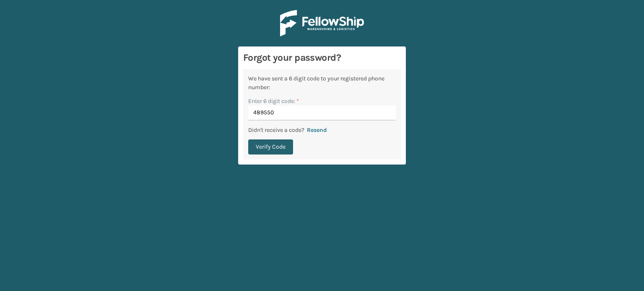 This screenshot has width=644, height=291. Describe the element at coordinates (322, 58) in the screenshot. I see `h3: Forgot your password?` at that location.